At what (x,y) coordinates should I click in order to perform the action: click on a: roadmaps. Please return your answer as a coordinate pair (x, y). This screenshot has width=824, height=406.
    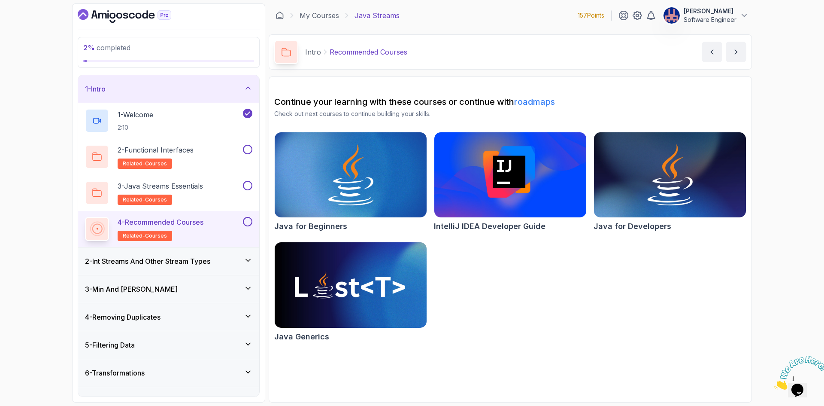
    Looking at the image, I should click on (535, 102).